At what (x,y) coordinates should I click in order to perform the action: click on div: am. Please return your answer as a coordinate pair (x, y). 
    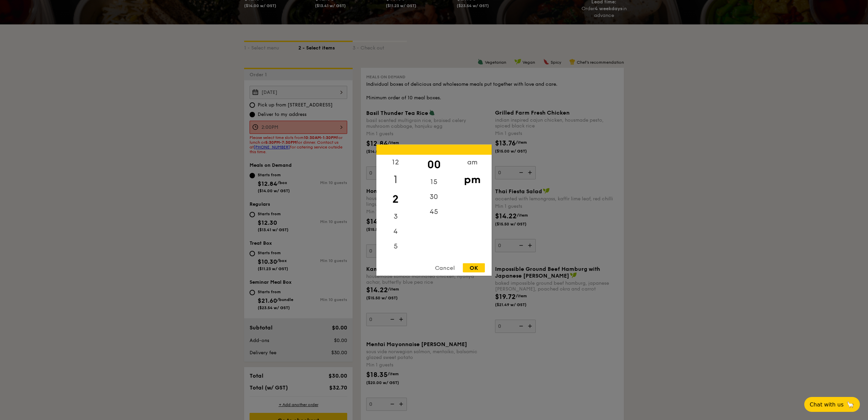
    Looking at the image, I should click on (472, 162).